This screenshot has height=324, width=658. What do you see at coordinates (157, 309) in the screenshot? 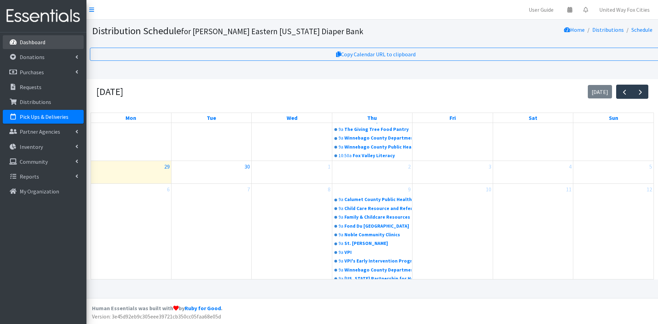
I see `strong: Human Essentials was built with by .` at bounding box center [157, 309].